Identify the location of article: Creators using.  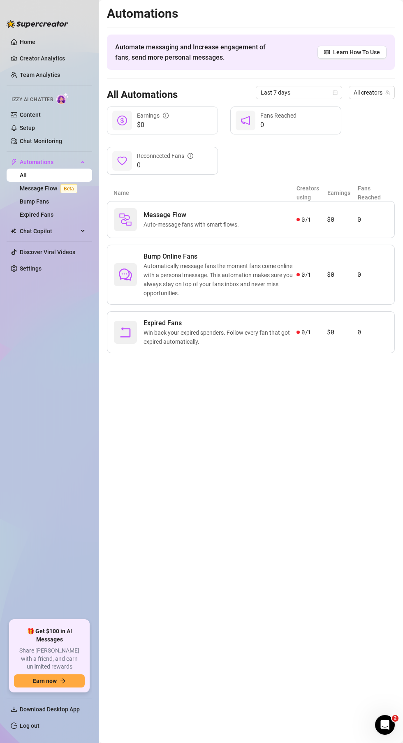
(312, 193).